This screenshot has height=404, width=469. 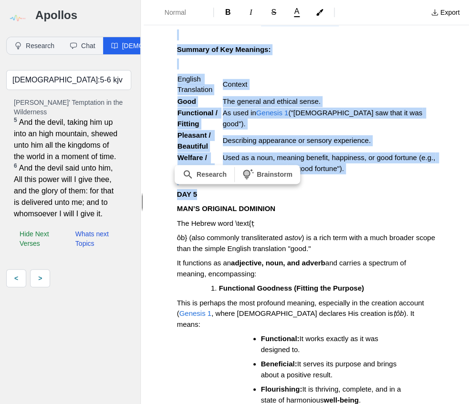 I want to click on span: English Translation, so click(x=195, y=84).